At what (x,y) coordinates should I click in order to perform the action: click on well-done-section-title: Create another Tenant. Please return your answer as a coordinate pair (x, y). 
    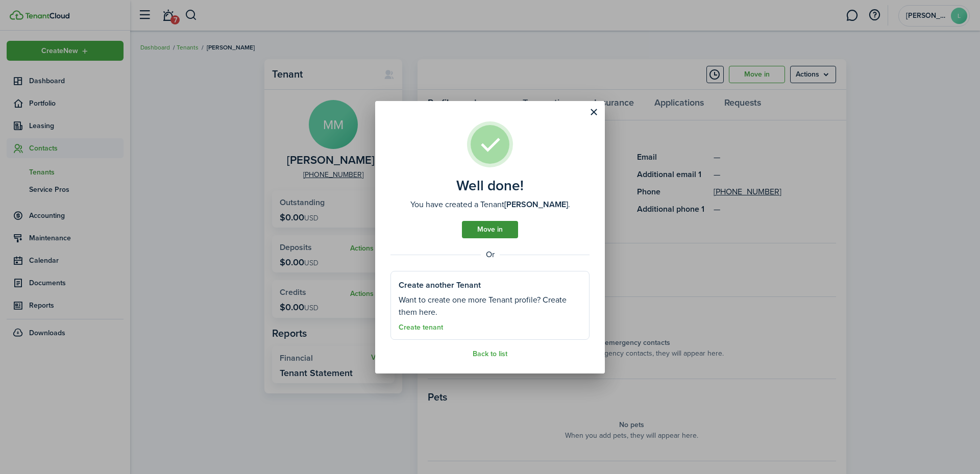
    Looking at the image, I should click on (439, 285).